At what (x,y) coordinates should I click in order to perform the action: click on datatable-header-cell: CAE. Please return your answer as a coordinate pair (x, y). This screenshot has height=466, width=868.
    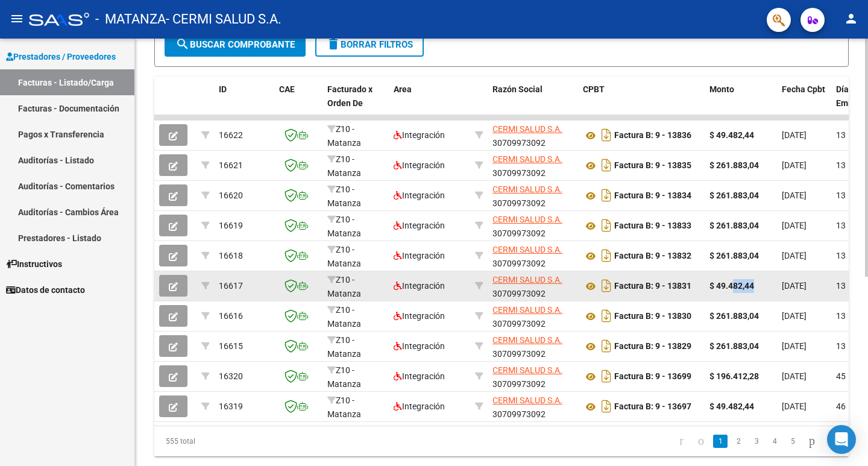
    Looking at the image, I should click on (299, 103).